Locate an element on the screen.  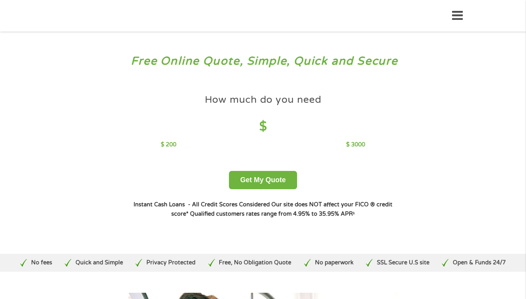
strong: Our site does NOT affect your FICO ® credit score* is located at coordinates (282, 209).